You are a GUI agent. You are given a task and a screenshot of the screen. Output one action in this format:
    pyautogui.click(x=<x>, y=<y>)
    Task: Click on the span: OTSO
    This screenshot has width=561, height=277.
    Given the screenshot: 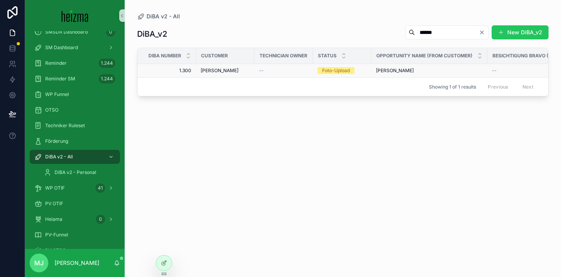 What is the action you would take?
    pyautogui.click(x=52, y=110)
    